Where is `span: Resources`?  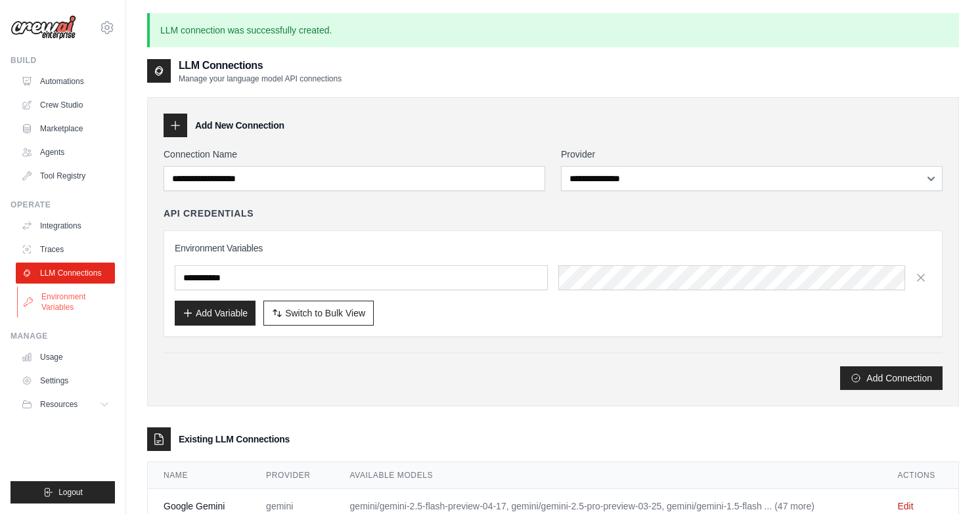 span: Resources is located at coordinates (59, 404).